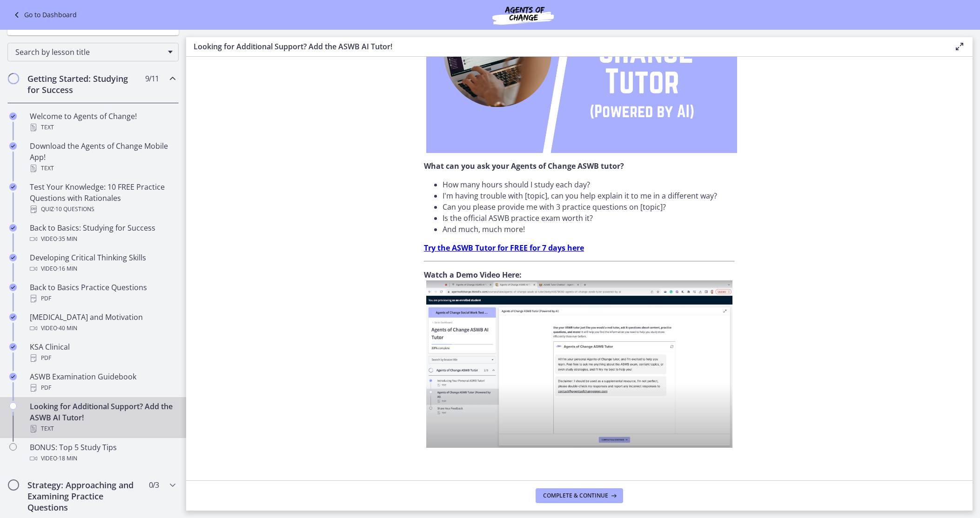  Describe the element at coordinates (102, 198) in the screenshot. I see `div: Test Your Knowledge: 10 FREE Practice Questions with Rationales` at that location.